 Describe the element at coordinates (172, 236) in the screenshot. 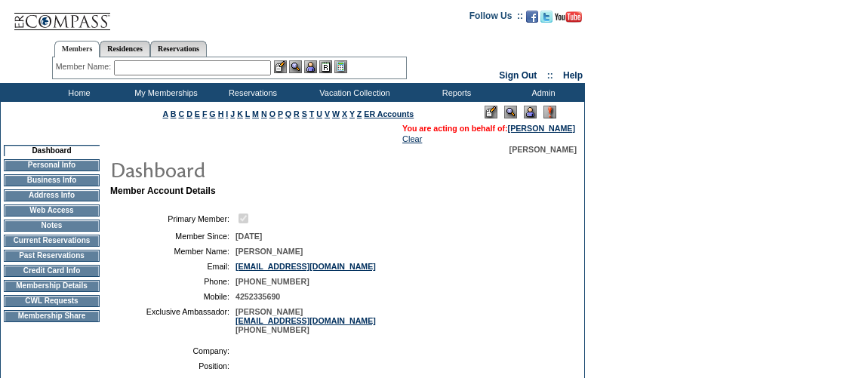

I see `td: Member Since:` at that location.